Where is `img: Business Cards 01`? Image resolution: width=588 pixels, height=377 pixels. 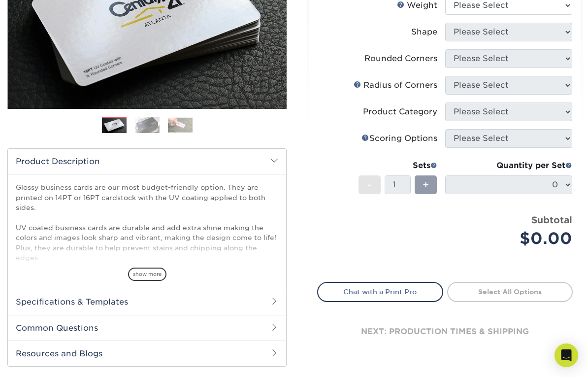
img: Business Cards 01 is located at coordinates (114, 125).